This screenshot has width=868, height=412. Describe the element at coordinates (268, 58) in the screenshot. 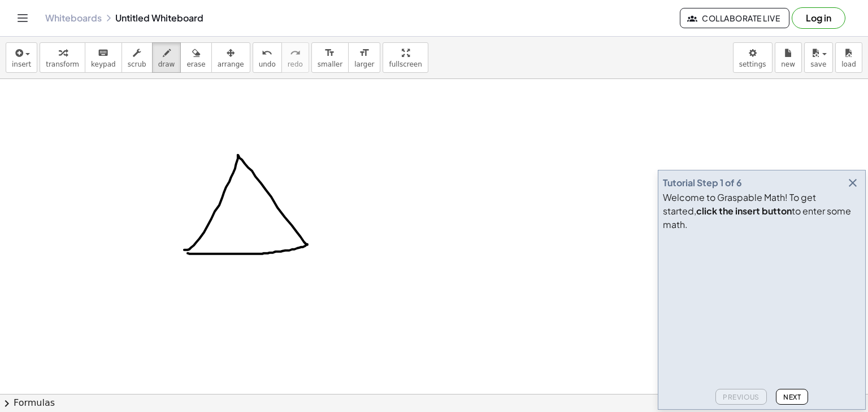

I see `button: undoundo` at that location.